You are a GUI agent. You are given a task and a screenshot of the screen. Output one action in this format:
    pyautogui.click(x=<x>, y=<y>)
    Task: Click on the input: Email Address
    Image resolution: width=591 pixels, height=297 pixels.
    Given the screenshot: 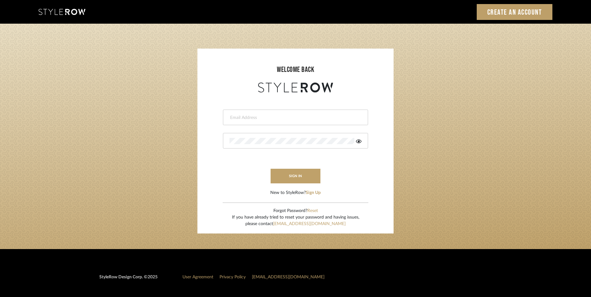 What is the action you would take?
    pyautogui.click(x=294, y=118)
    